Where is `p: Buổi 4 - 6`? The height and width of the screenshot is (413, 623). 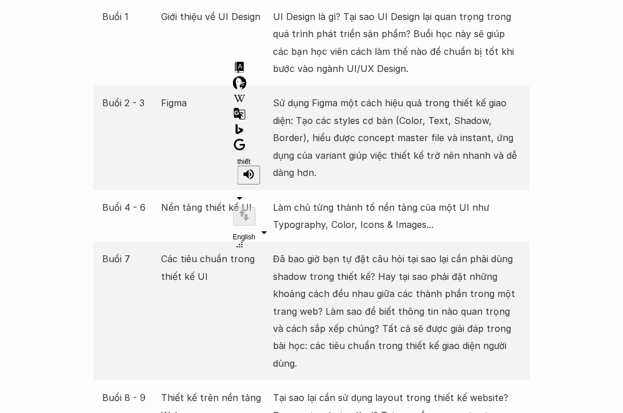
p: Buổi 4 - 6 is located at coordinates (128, 207).